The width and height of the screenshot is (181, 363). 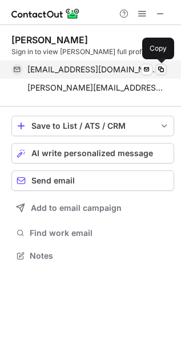 I want to click on button: Notes, so click(x=92, y=256).